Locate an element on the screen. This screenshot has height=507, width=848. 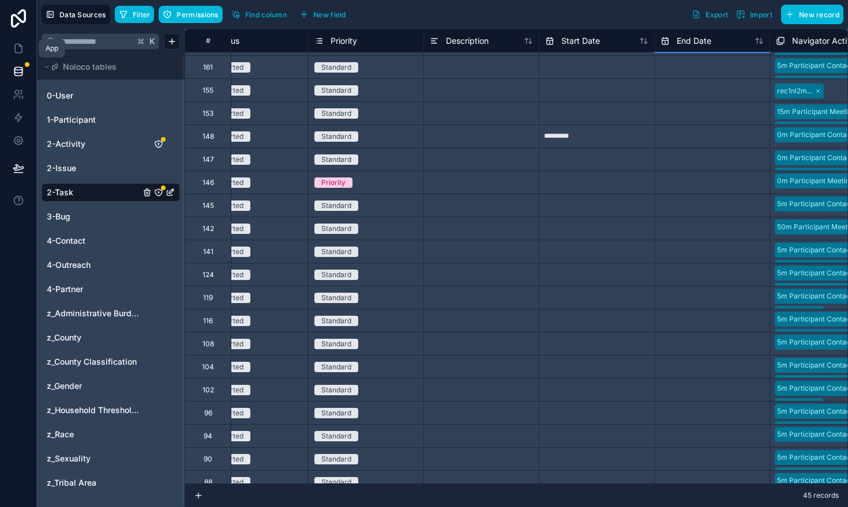
a: 2-Task is located at coordinates (93, 193).